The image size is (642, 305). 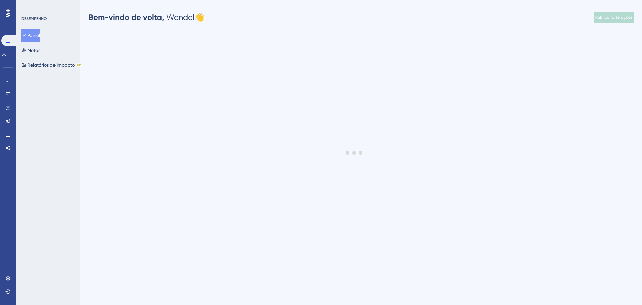 I want to click on button: Publicar alterações, so click(x=614, y=17).